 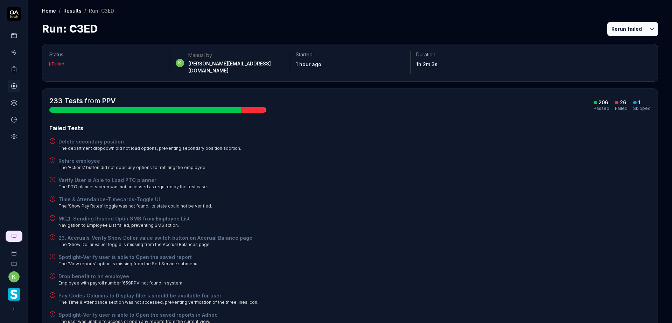 I want to click on a: Spotlight-Verify user is able to Open the saved report, so click(x=128, y=257).